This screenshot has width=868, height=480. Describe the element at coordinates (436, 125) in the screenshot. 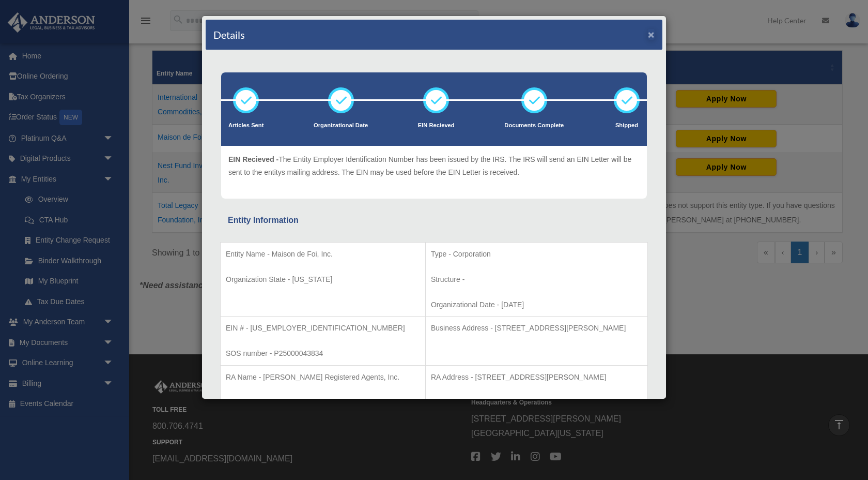

I see `p: EIN Recieved` at that location.